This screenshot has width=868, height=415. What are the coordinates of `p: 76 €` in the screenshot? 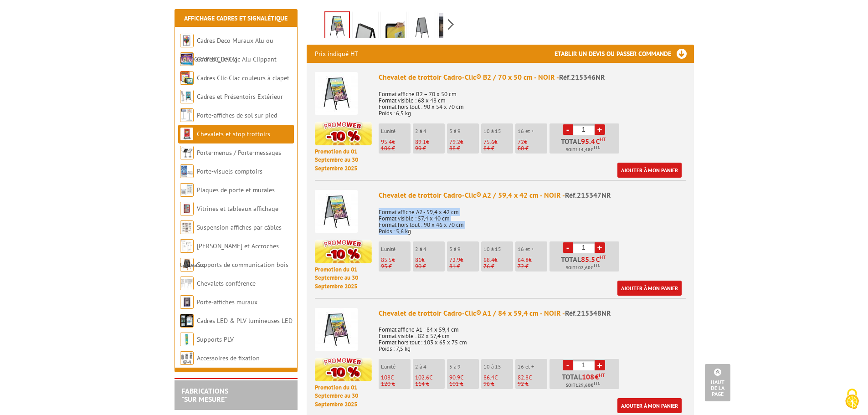 It's located at (498, 266).